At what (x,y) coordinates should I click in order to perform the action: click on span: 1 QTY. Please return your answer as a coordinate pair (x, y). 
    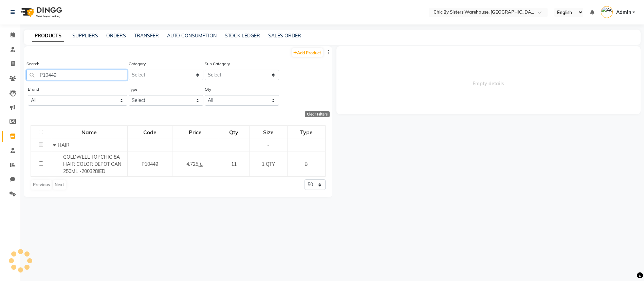
    Looking at the image, I should click on (268, 164).